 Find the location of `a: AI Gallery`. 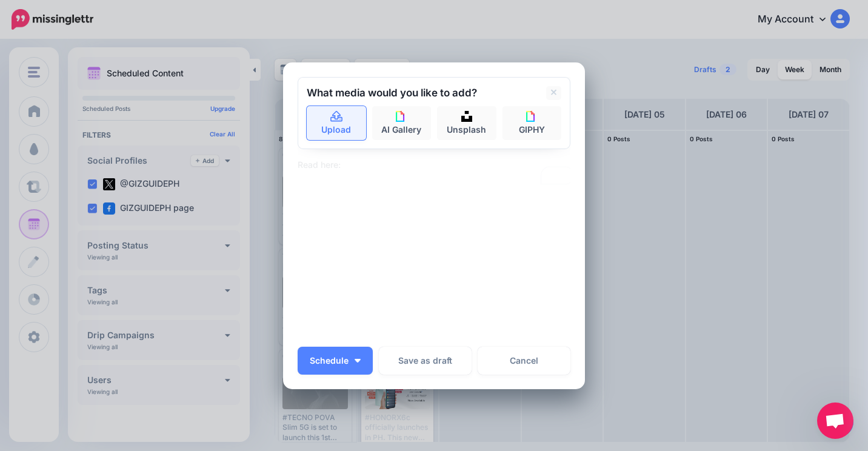

a: AI Gallery is located at coordinates (402, 123).